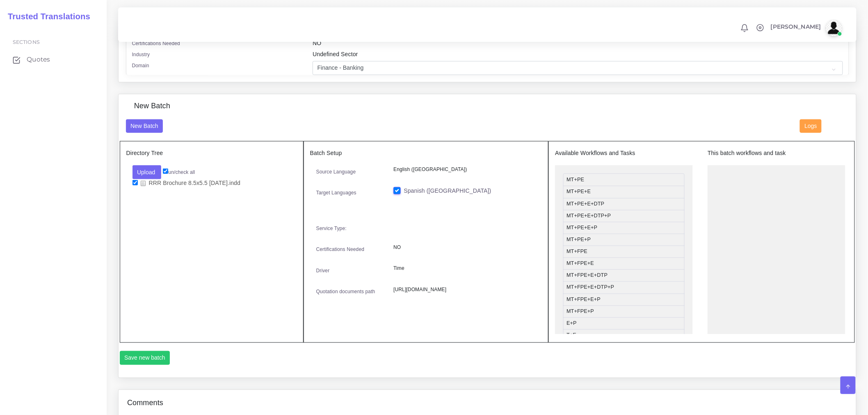 Image resolution: width=868 pixels, height=415 pixels. Describe the element at coordinates (624, 180) in the screenshot. I see `li: MT+PE` at that location.